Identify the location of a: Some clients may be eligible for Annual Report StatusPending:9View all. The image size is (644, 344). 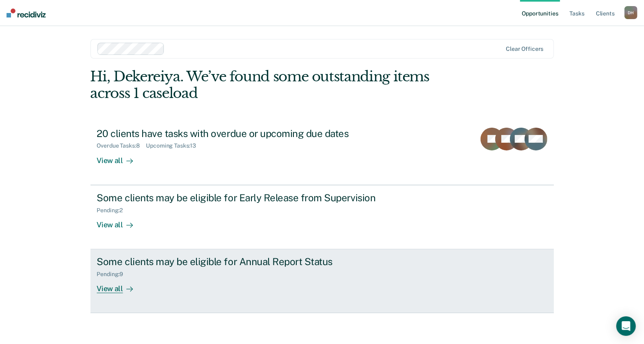
(322, 281).